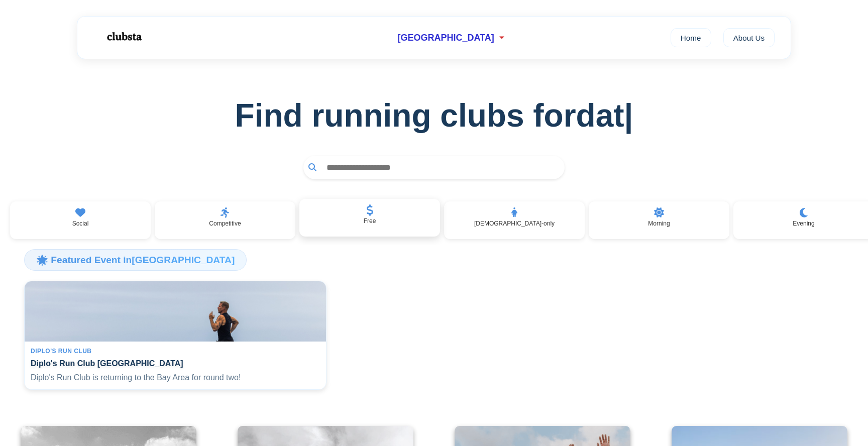  I want to click on a: Home, so click(691, 38).